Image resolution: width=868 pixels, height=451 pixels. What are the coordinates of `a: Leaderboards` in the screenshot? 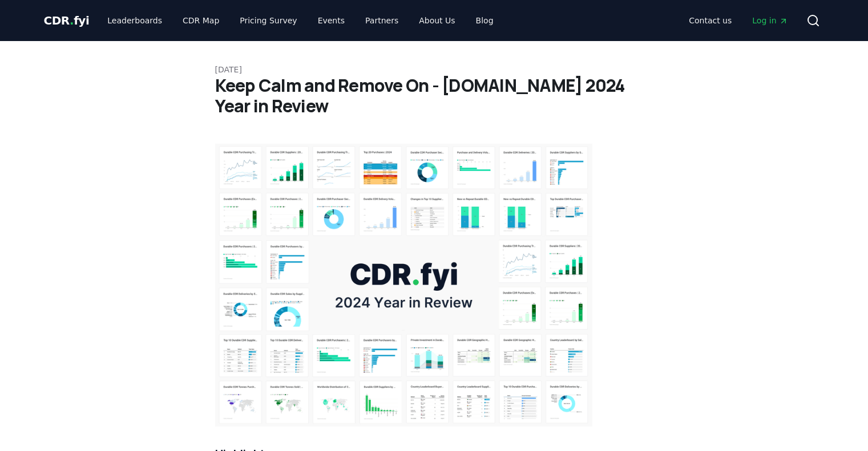 It's located at (135, 20).